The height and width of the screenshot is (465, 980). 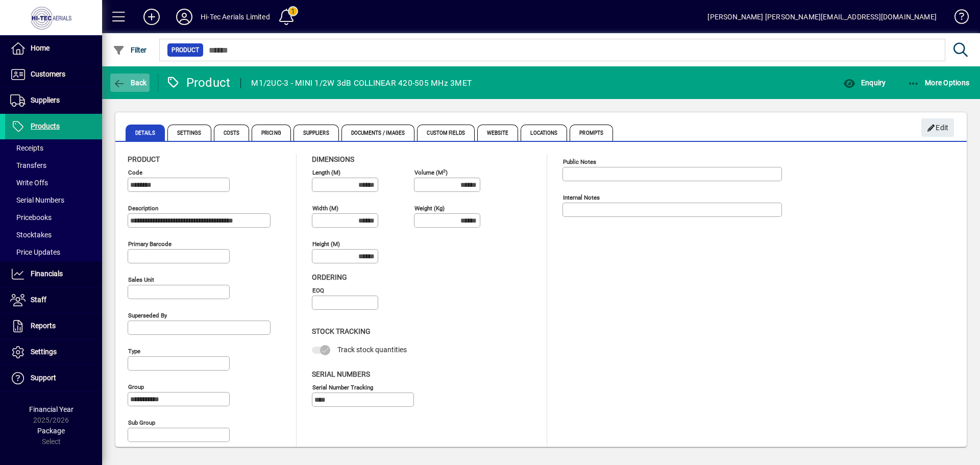 What do you see at coordinates (429, 208) in the screenshot?
I see `mat-label: Weight (Kg)` at bounding box center [429, 208].